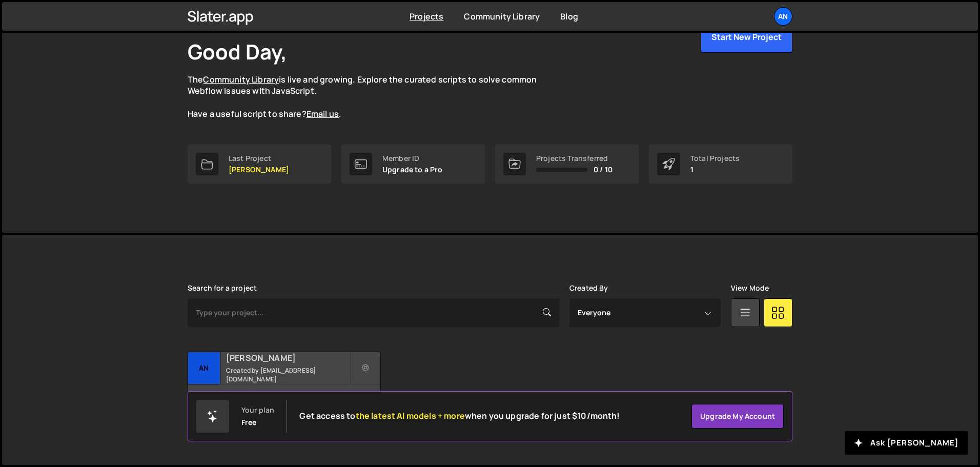  What do you see at coordinates (569, 17) in the screenshot?
I see `a: Blog` at bounding box center [569, 17].